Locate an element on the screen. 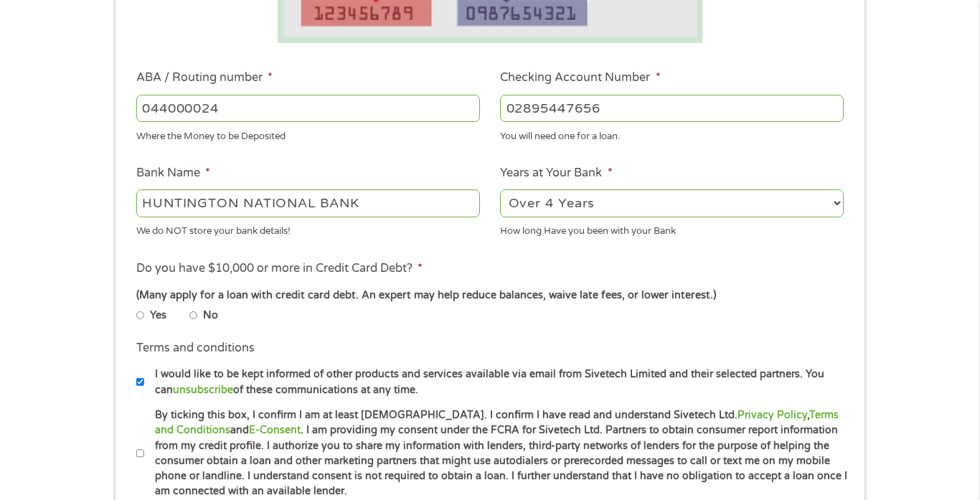  div: Where the Money to be Deposited is located at coordinates (308, 134).